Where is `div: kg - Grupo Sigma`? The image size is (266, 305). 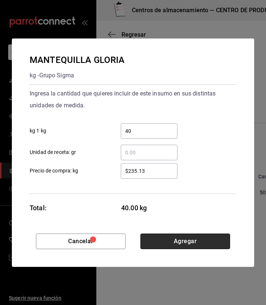
div: kg - Grupo Sigma is located at coordinates (77, 75).